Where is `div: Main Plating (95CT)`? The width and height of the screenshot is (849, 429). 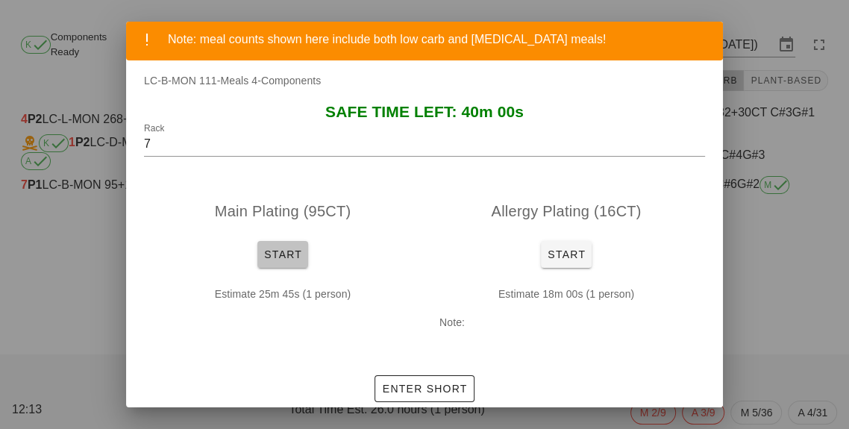
div: Main Plating (95CT) is located at coordinates (283, 211).